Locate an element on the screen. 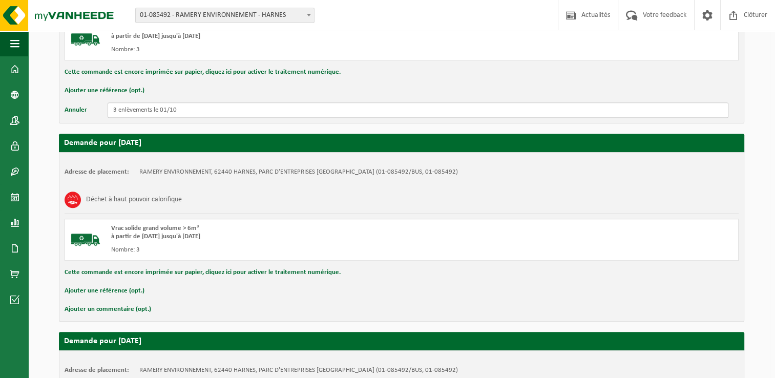 The image size is (775, 378). h3: Déchet à haut pouvoir calorifique is located at coordinates (134, 200).